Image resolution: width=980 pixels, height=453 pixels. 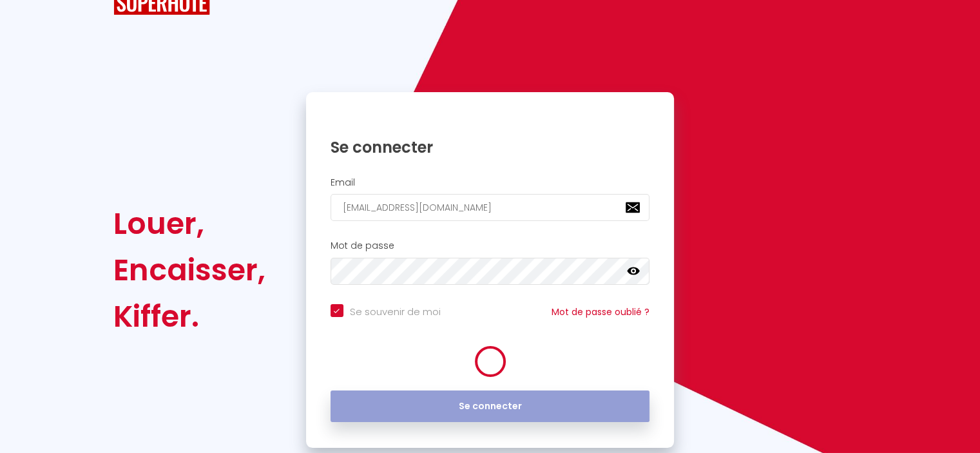 What do you see at coordinates (189, 270) in the screenshot?
I see `div: Encaisser,` at bounding box center [189, 270].